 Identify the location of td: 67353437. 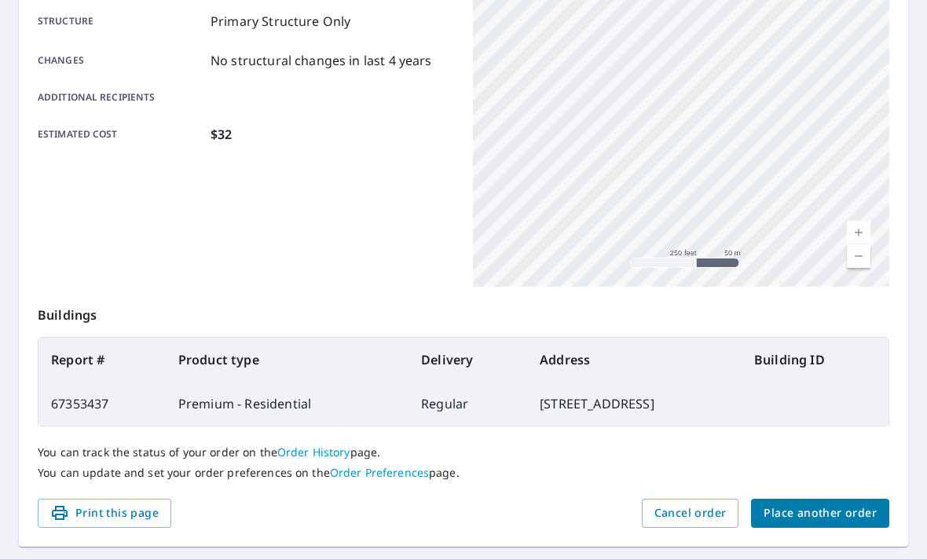
(102, 403).